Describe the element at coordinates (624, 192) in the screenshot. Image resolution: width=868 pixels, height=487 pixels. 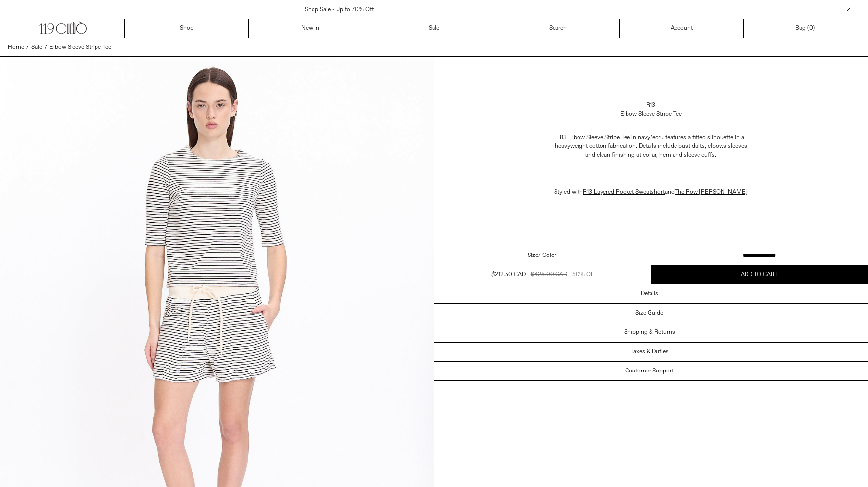
I see `a: R13 Layered Pocket Sweatshort` at that location.